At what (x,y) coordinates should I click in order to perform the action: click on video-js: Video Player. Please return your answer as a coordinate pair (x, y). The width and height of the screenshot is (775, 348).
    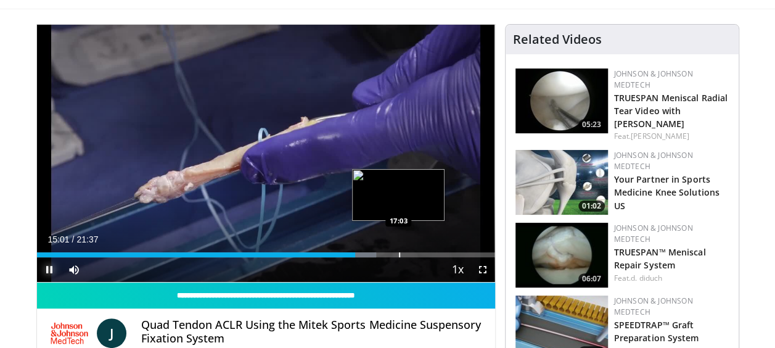
    Looking at the image, I should click on (266, 154).